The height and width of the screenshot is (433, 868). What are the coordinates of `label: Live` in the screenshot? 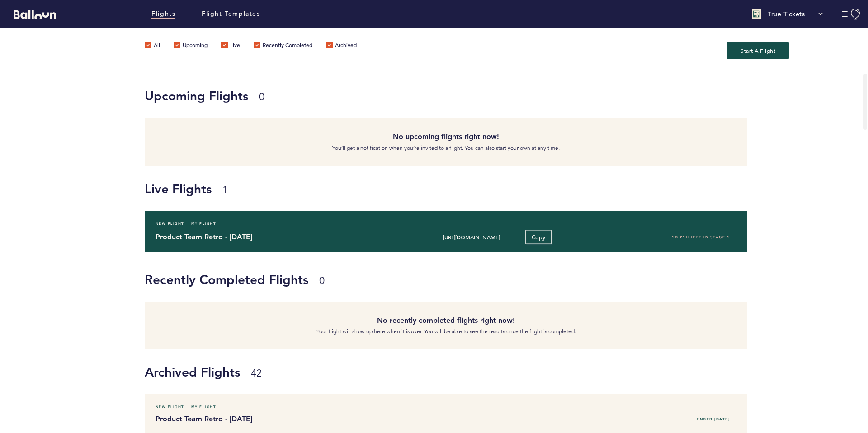 It's located at (231, 46).